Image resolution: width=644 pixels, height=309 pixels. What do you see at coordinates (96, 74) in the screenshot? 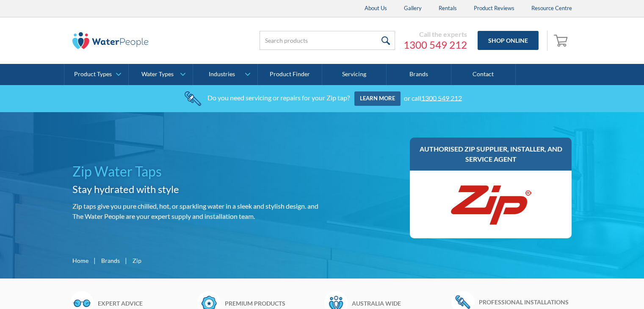
I see `a: Product Types` at bounding box center [96, 74].